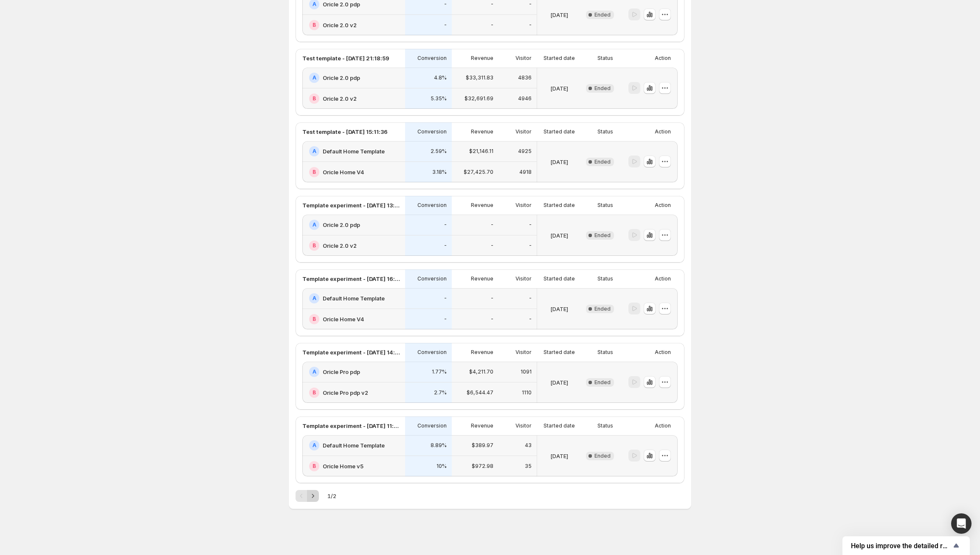  What do you see at coordinates (440, 172) in the screenshot?
I see `p: 3.18%` at bounding box center [440, 172].